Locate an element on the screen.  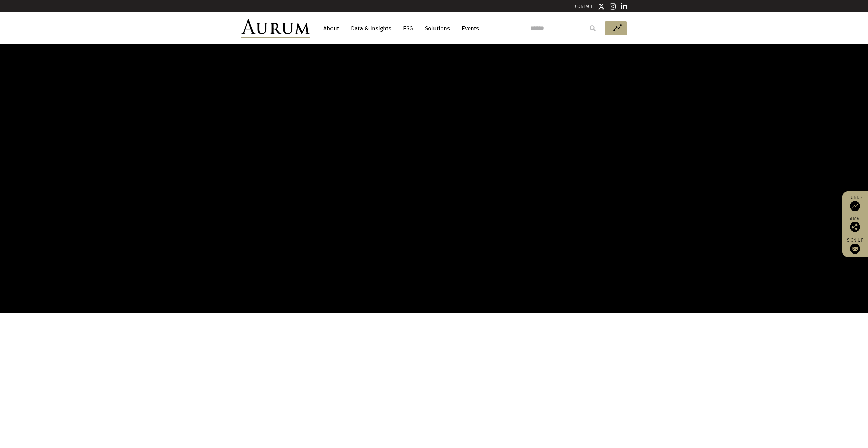
a: CONTACT is located at coordinates (584, 6).